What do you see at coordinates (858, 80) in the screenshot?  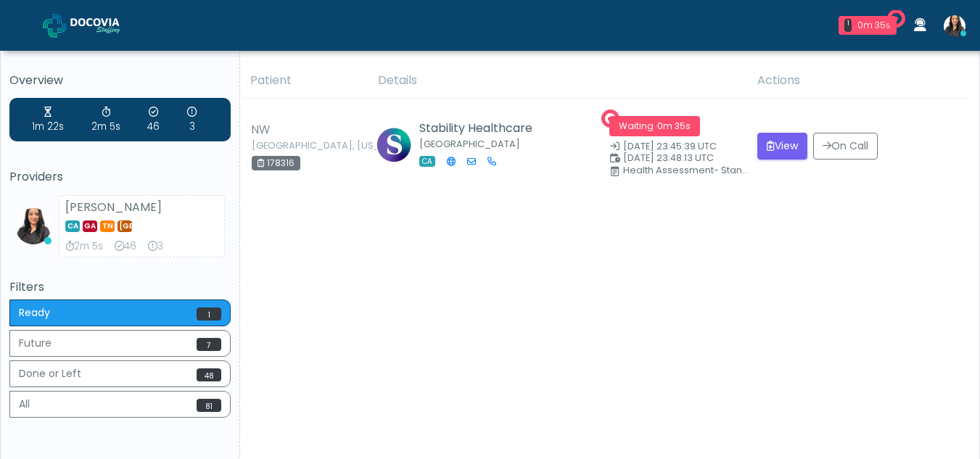 I see `th: Actions` at bounding box center [858, 80].